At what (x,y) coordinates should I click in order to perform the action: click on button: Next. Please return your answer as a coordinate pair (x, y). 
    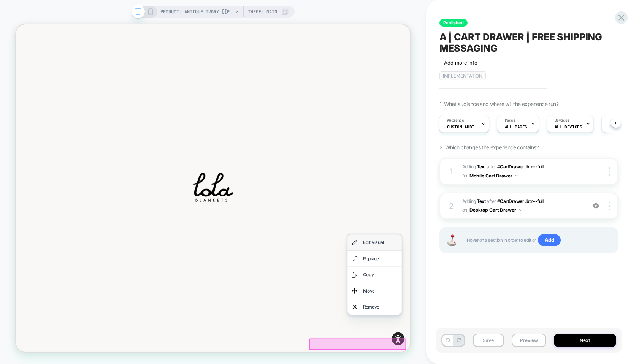
    Looking at the image, I should click on (585, 340).